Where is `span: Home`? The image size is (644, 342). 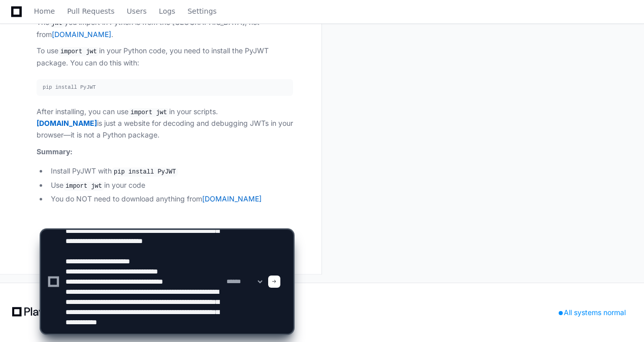 span: Home is located at coordinates (44, 11).